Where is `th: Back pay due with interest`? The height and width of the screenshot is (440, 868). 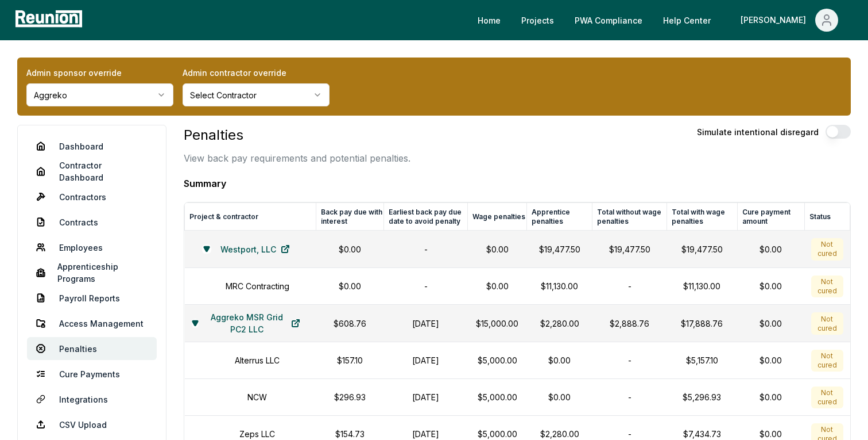 th: Back pay due with interest is located at coordinates (351, 216).